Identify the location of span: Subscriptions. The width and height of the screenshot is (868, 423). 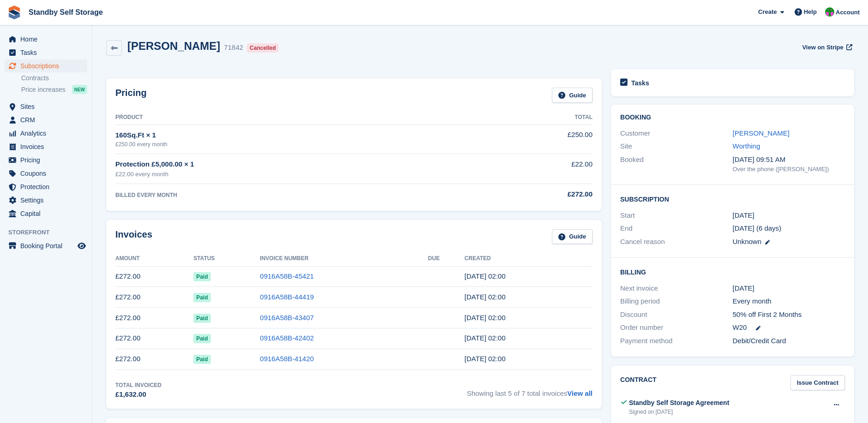
(48, 66).